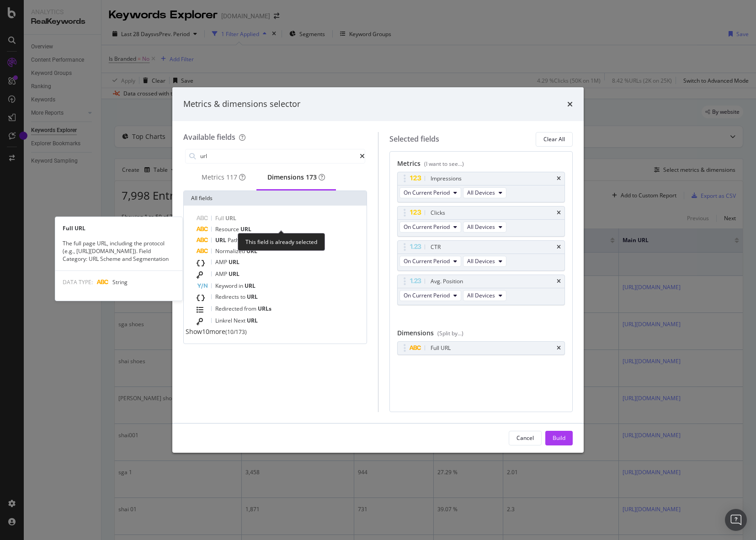 This screenshot has width=756, height=540. I want to click on button: Clear All, so click(553, 139).